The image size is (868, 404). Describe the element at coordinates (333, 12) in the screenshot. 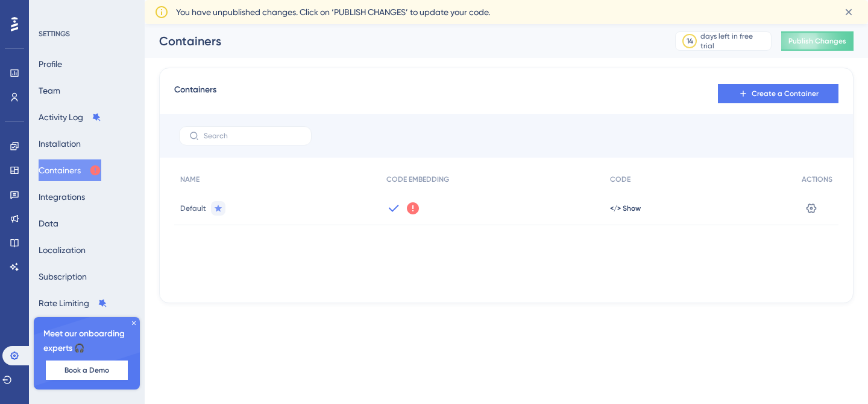

I see `span: You have unpublished changes. Click on ‘PUBLISH CHANGES’ to update your code.` at that location.